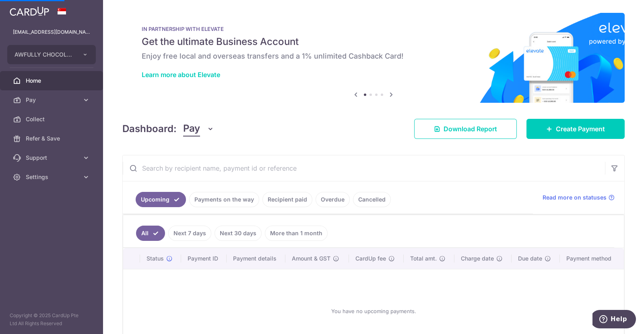 The image size is (644, 334). I want to click on a: Create Payment, so click(576, 129).